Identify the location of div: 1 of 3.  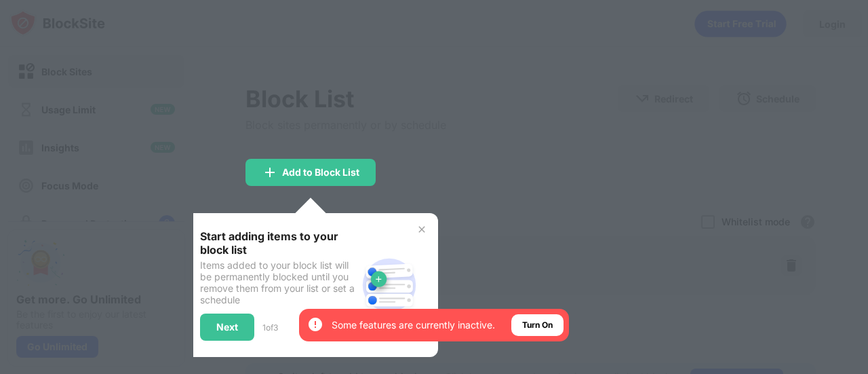
(270, 327).